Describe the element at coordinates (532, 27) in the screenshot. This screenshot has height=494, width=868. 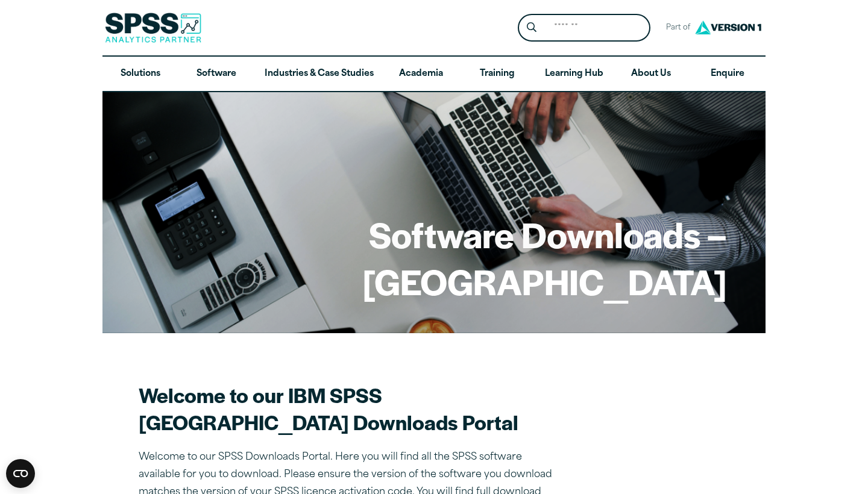
I see `svg: Search magnifying glass icon` at that location.